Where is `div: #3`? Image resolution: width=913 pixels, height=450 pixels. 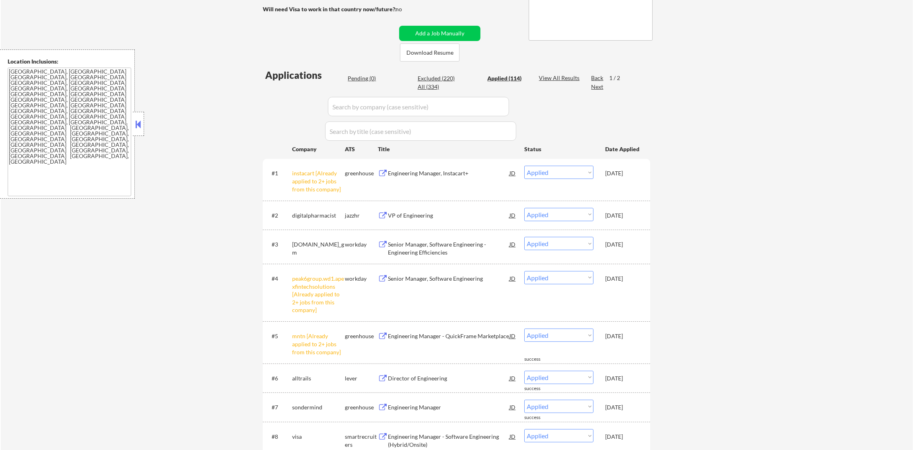 div: #3 is located at coordinates (278, 245).